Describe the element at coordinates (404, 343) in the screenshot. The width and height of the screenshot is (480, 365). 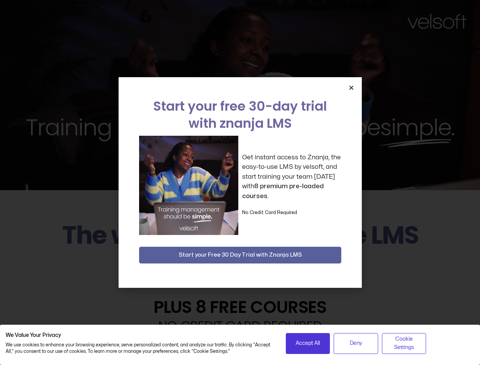
I see `button: Adjust cookie preferences` at that location.